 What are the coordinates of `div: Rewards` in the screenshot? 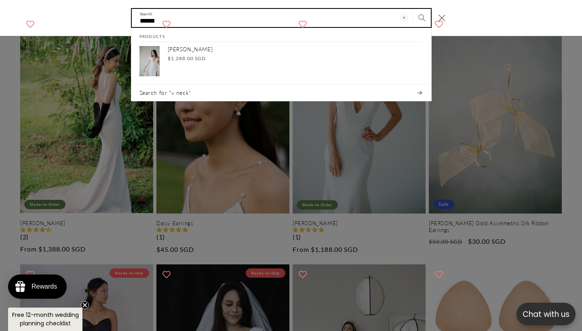 It's located at (44, 287).